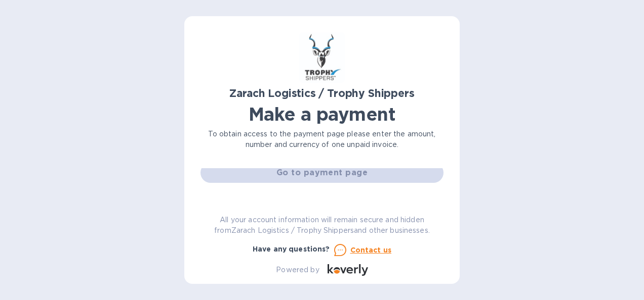 The height and width of the screenshot is (300, 644). What do you see at coordinates (322, 115) in the screenshot?
I see `h1: Make a payment` at bounding box center [322, 115].